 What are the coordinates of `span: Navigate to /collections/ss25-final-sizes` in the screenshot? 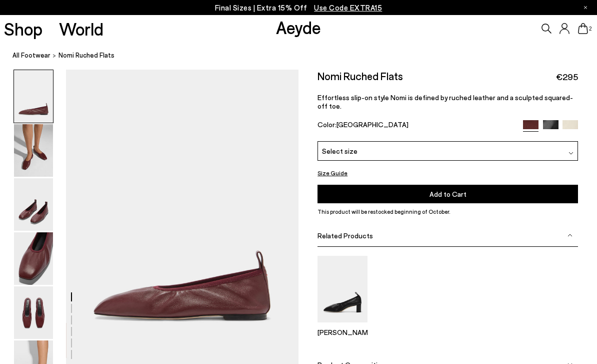 It's located at (348, 8).